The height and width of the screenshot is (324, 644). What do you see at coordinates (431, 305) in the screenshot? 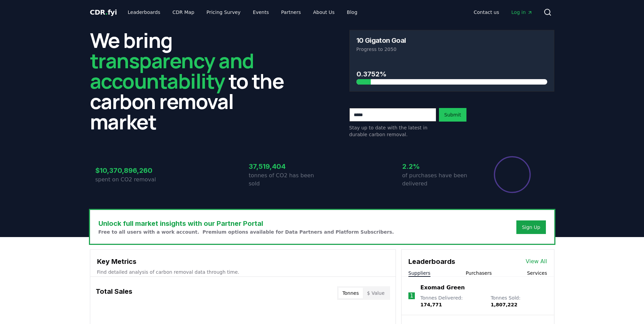
I see `span: 174,771` at bounding box center [431, 305].